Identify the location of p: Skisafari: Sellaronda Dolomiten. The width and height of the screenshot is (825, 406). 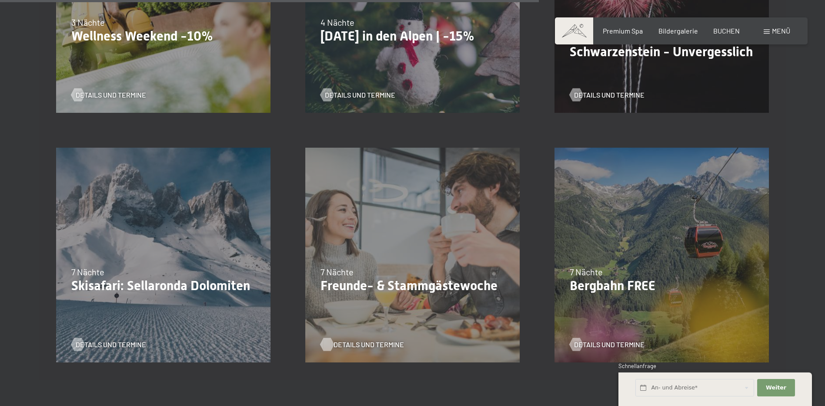
(163, 285).